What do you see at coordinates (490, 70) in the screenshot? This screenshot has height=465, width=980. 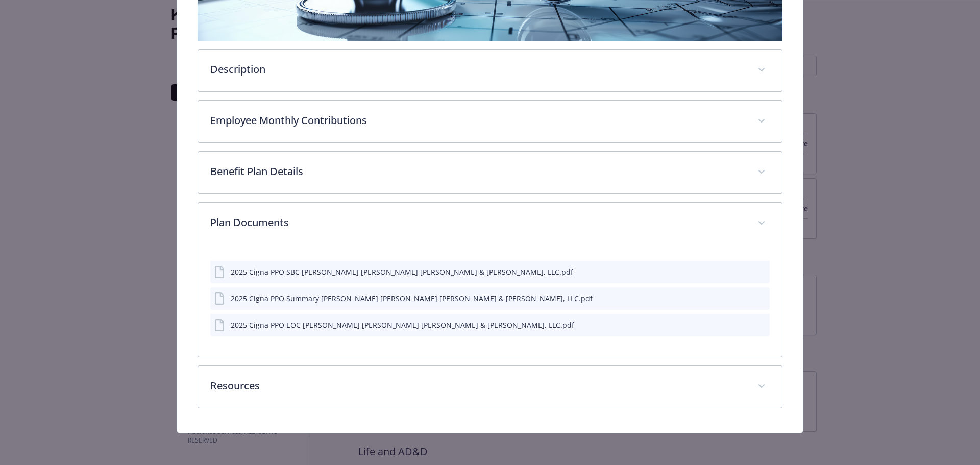 I see `div: Description` at bounding box center [490, 70].